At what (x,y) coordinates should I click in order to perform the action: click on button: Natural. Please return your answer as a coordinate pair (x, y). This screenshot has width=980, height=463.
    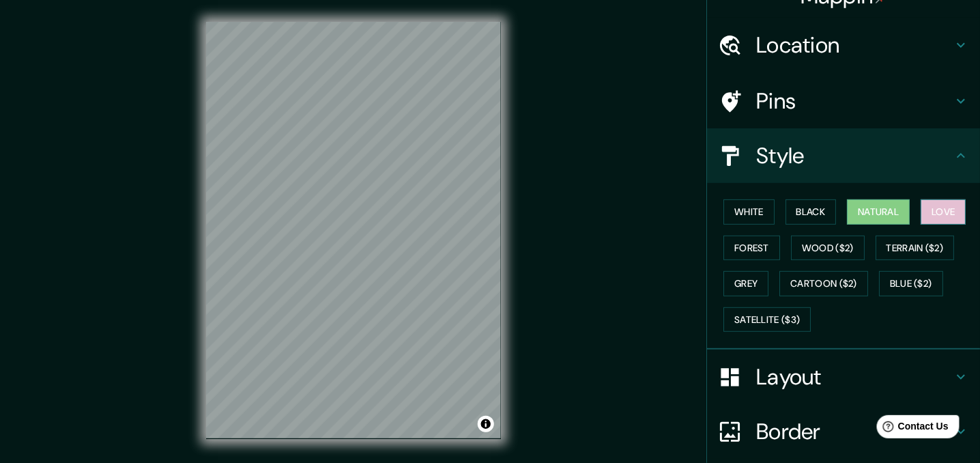
    Looking at the image, I should click on (879, 212).